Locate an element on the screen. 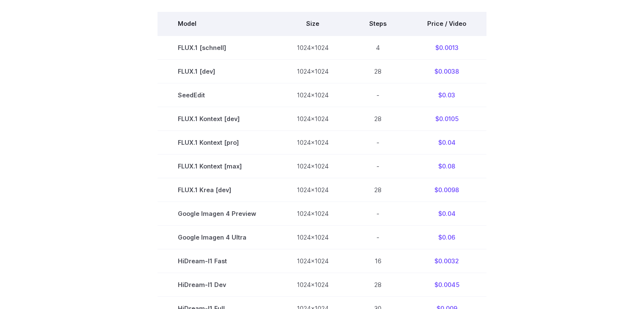 The width and height of the screenshot is (644, 309). td: FLUX.1 Kontext [dev] is located at coordinates (216, 118).